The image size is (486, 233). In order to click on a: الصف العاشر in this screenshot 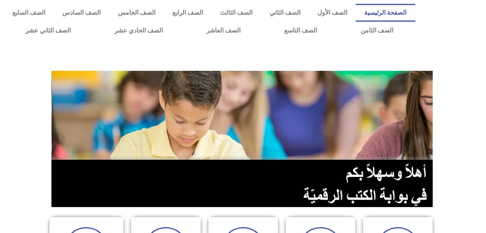, I will do `click(224, 31)`.